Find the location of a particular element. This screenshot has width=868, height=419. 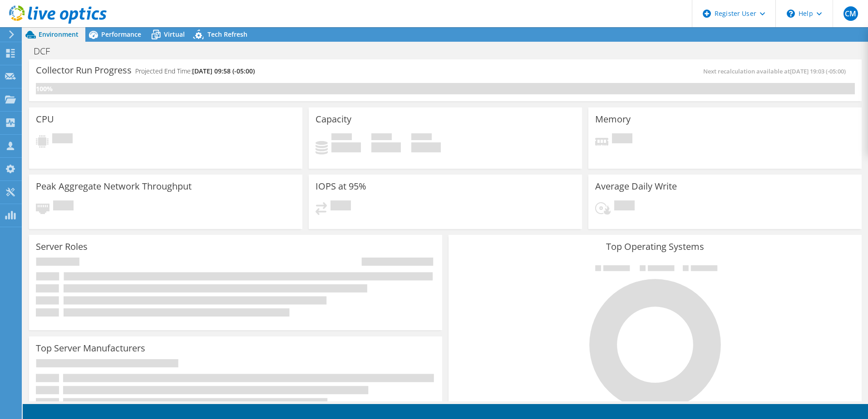

span: Environment is located at coordinates (58, 34).